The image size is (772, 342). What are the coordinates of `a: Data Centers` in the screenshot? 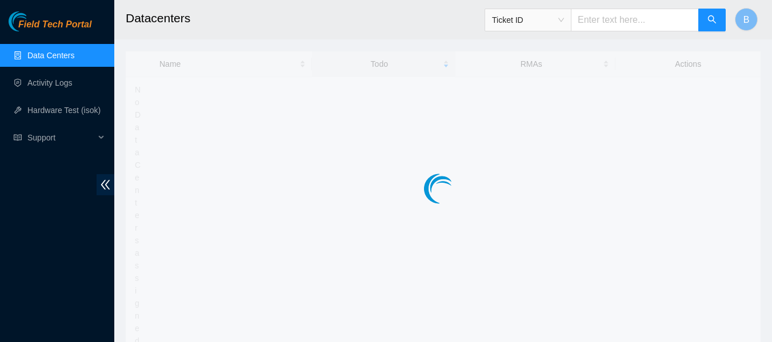 It's located at (51, 55).